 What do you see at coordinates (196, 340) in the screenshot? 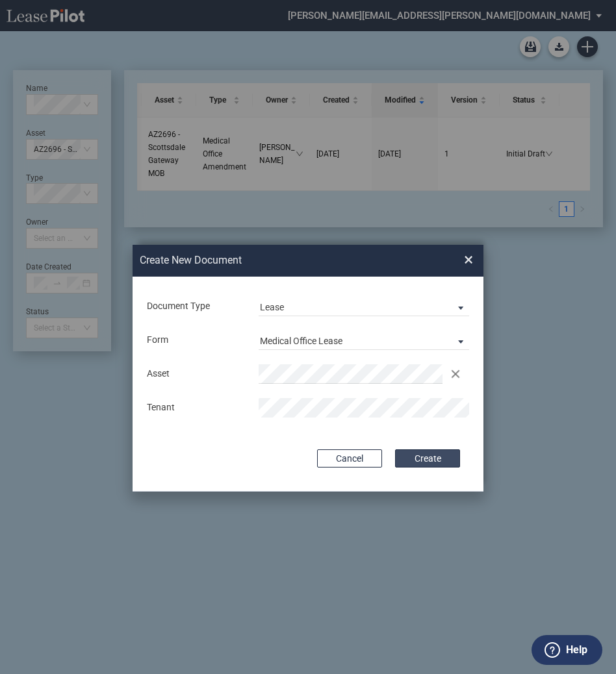
I see `div: Form` at bounding box center [196, 340].